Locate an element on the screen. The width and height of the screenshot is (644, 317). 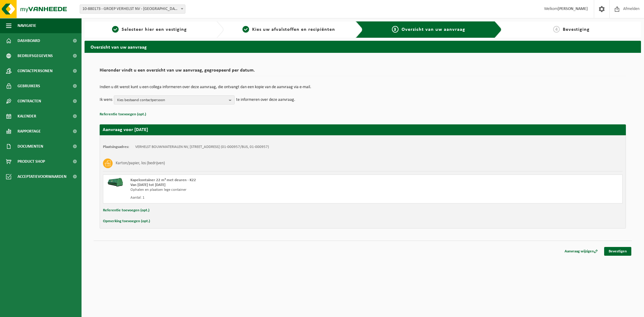
div: Aantal: 1 is located at coordinates (259, 198).